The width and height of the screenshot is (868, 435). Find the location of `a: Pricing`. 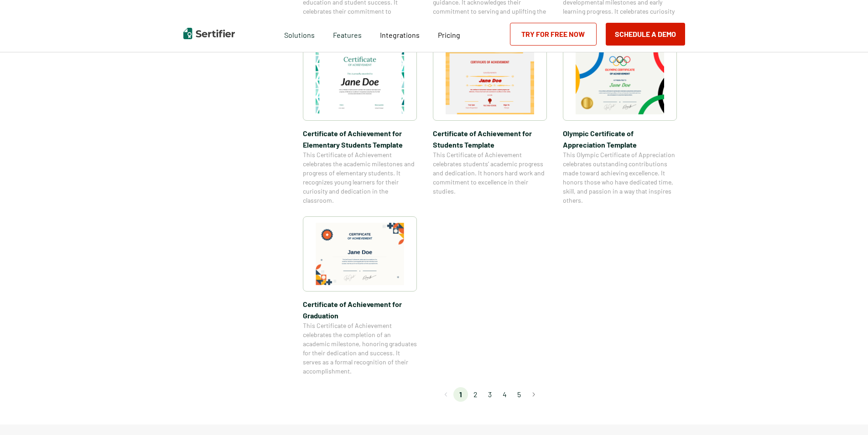

a: Pricing is located at coordinates (449, 34).